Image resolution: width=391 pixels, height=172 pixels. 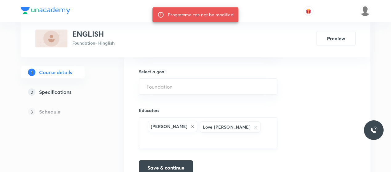 What do you see at coordinates (45, 10) in the screenshot?
I see `img: Company Logo` at bounding box center [45, 10].